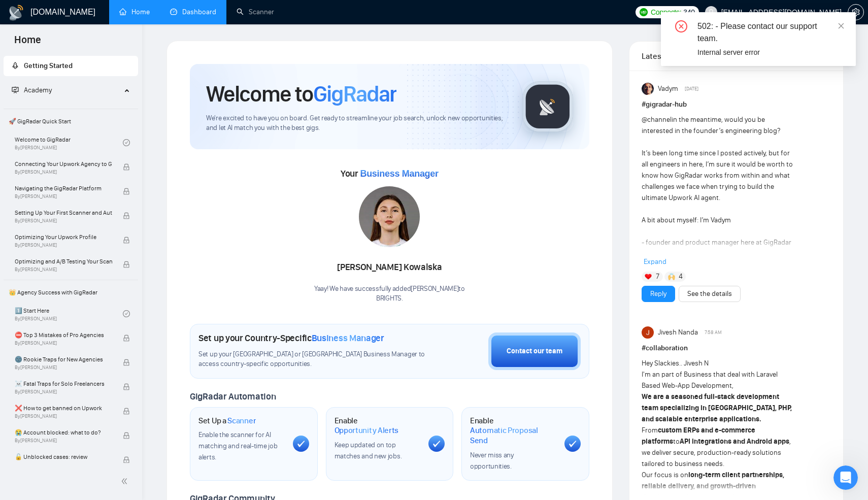 The height and width of the screenshot is (500, 868). Describe the element at coordinates (672, 56) in the screenshot. I see `span: Latest Posts from the GigRadar Community` at that location.